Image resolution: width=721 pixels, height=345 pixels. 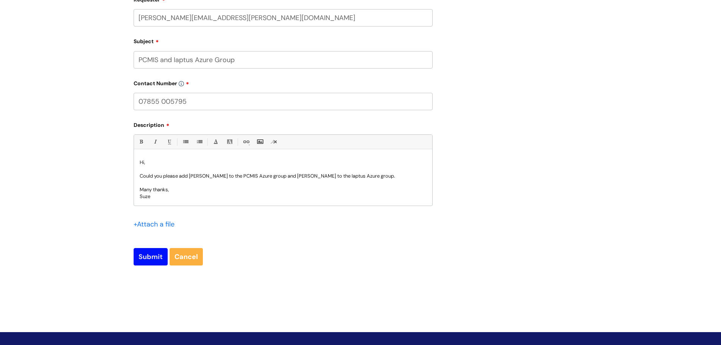 I want to click on a: Link, so click(x=246, y=142).